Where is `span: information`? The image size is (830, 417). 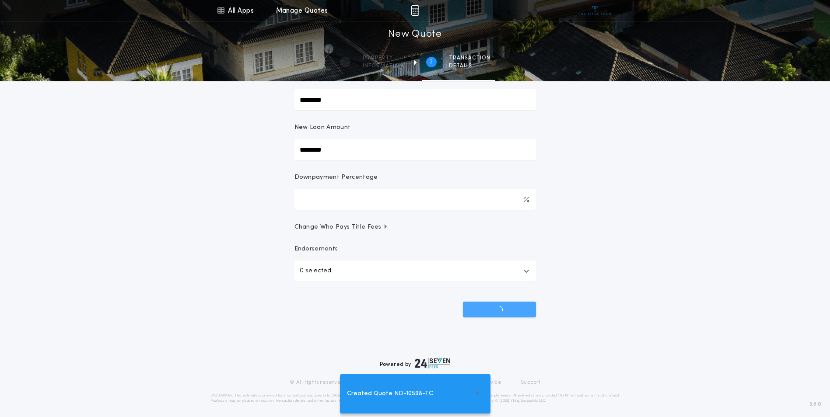 span: information is located at coordinates (383, 66).